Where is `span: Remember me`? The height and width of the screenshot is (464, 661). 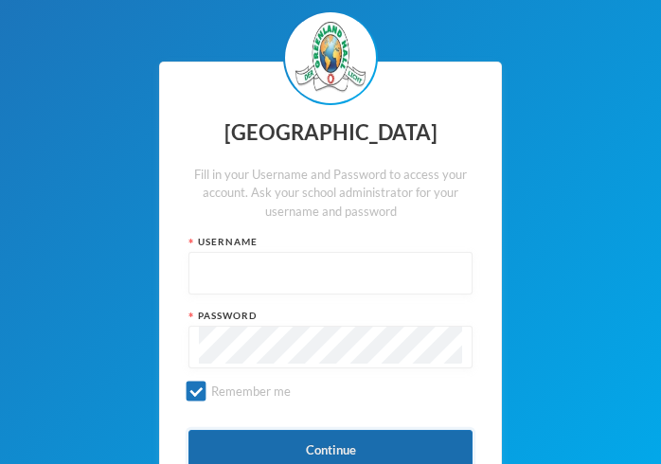
span: Remember me is located at coordinates (251, 391).